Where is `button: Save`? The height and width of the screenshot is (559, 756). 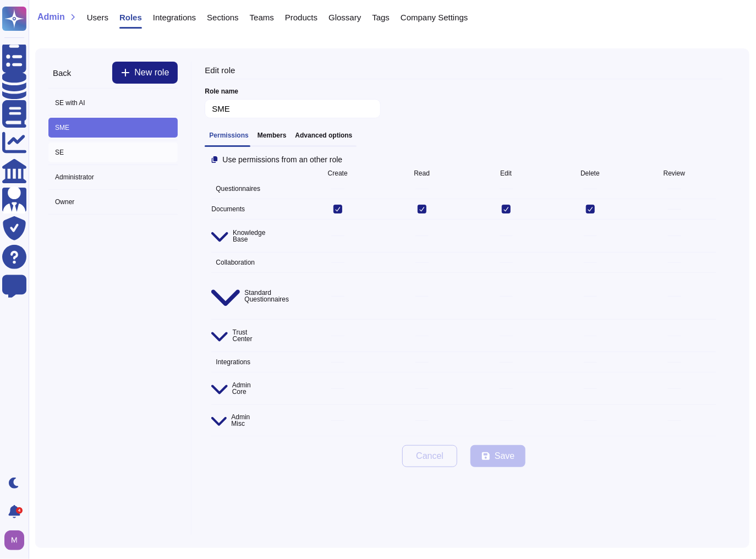 button: Save is located at coordinates (498, 456).